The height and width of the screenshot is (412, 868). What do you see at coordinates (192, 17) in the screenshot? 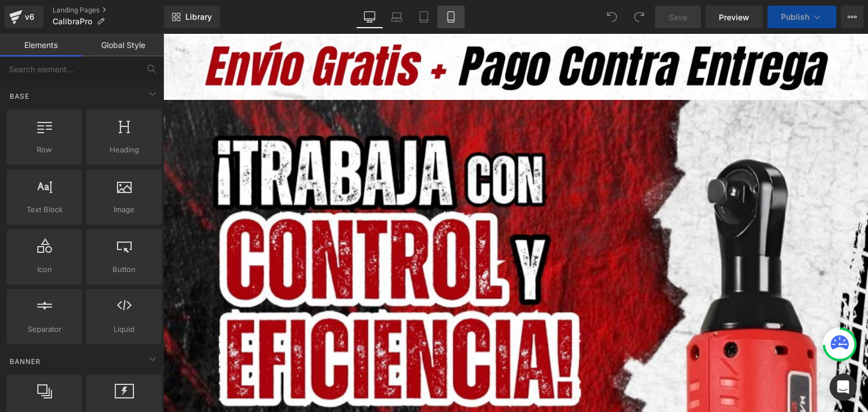
I see `a: New Library` at bounding box center [192, 17].